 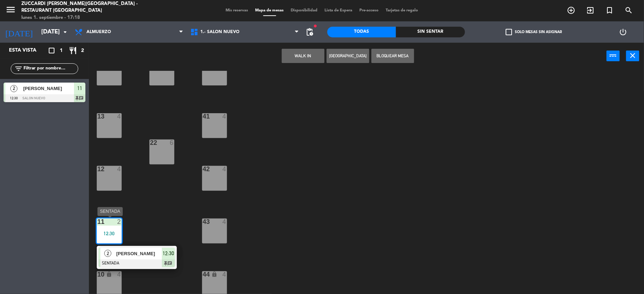 I want to click on div: 43, so click(x=203, y=222).